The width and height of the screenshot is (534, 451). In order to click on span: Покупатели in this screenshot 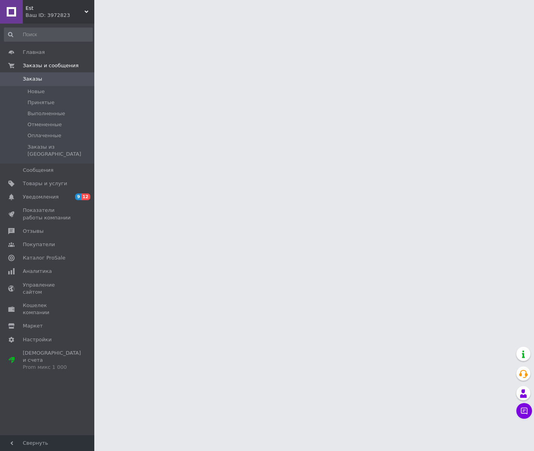, I will do `click(39, 244)`.